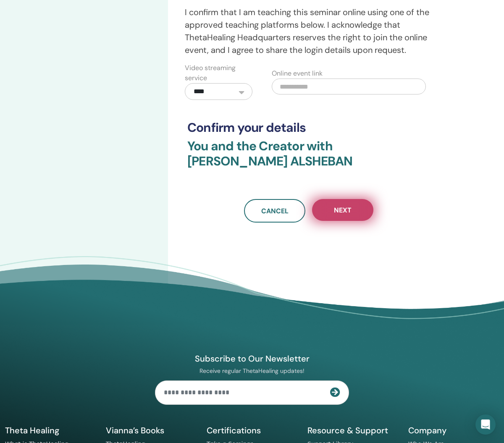 This screenshot has height=443, width=504. Describe the element at coordinates (453, 430) in the screenshot. I see `h5: Company` at that location.